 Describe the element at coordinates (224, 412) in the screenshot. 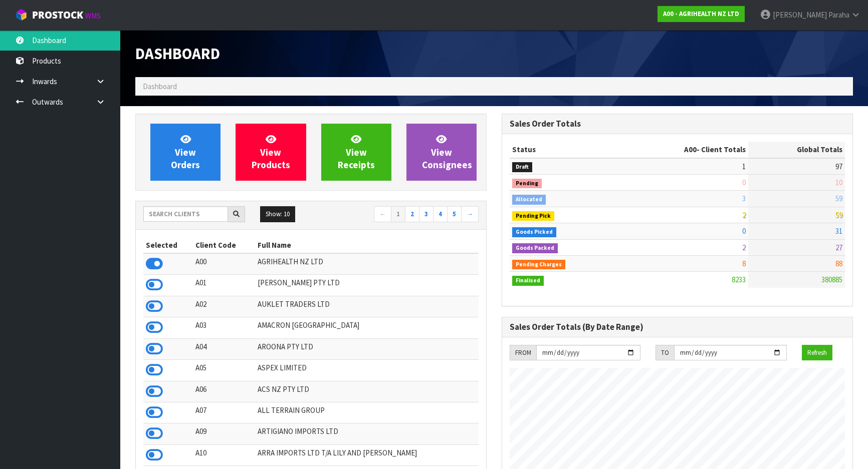

I see `td: A07` at that location.